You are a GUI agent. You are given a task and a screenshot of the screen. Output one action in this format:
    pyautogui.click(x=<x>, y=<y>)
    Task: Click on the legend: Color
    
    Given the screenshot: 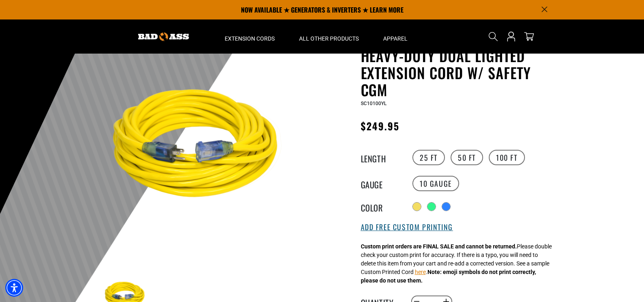 What is the action you would take?
    pyautogui.click(x=381, y=207)
    